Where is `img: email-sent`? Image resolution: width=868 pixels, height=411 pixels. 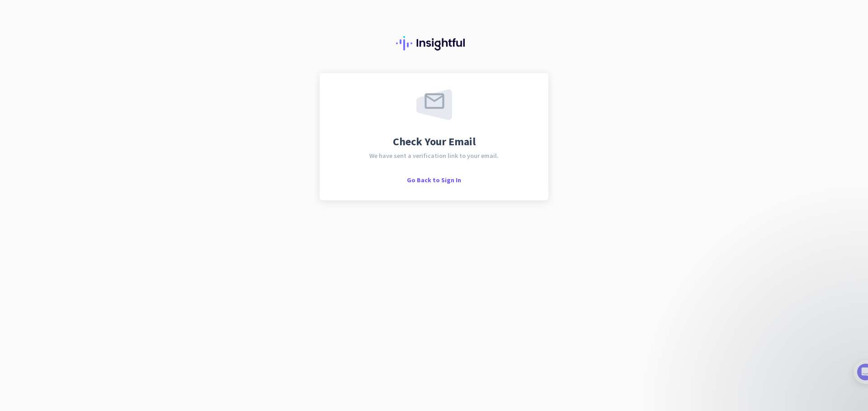 img: email-sent is located at coordinates (434, 105).